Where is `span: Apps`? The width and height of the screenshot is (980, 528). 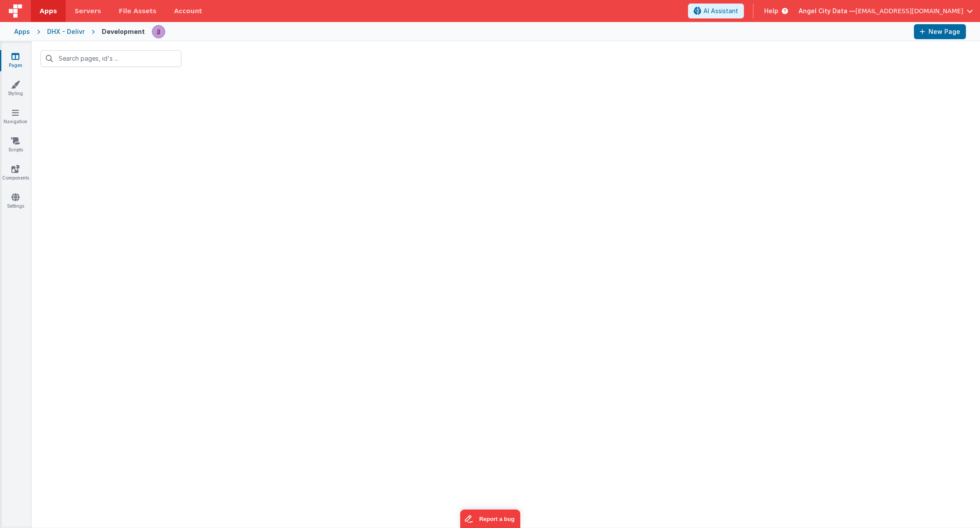
span: Apps is located at coordinates (48, 11).